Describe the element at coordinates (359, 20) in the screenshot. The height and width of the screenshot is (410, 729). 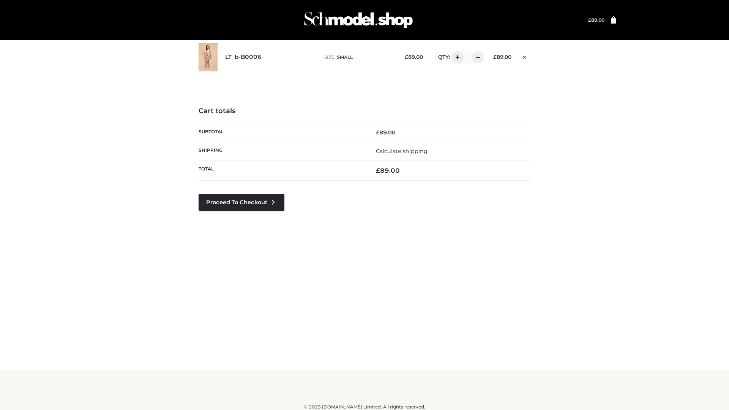
I see `a: Schmodel Admin 964` at that location.